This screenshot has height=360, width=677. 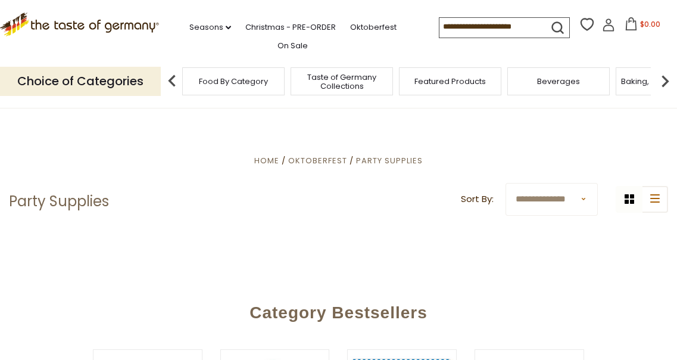 What do you see at coordinates (172, 81) in the screenshot?
I see `img: previous arrow` at bounding box center [172, 81].